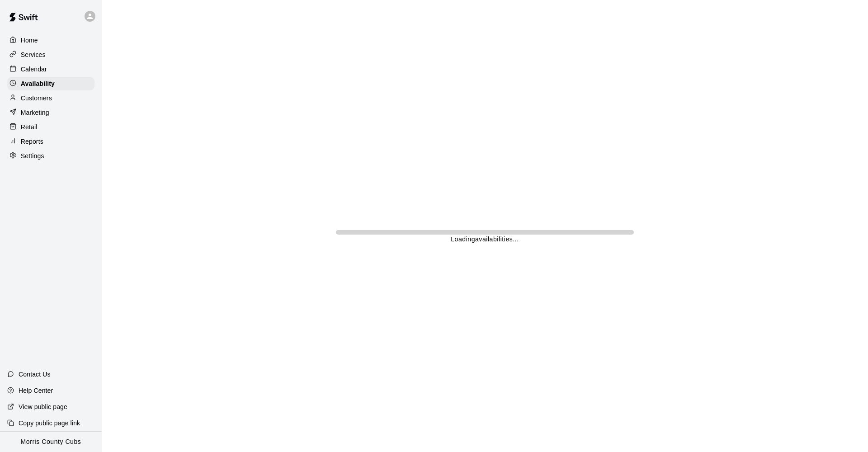  I want to click on div: Marketing, so click(51, 113).